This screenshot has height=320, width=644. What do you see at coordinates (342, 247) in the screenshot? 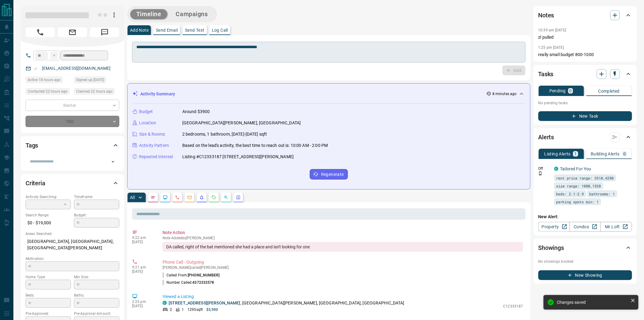
I see `div: DA called, right of the bat mentioned she had a place and isn't looking for one` at bounding box center [342, 247].